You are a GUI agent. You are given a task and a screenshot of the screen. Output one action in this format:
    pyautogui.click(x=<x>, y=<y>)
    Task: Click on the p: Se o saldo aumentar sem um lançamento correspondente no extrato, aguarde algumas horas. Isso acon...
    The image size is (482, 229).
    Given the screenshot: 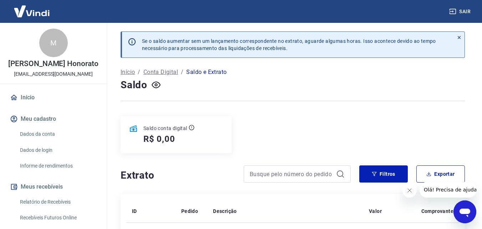 What is the action you would take?
    pyautogui.click(x=289, y=45)
    